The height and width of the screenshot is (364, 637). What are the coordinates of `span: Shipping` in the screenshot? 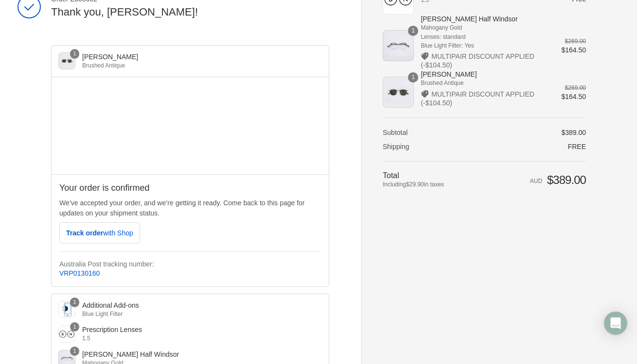 It's located at (395, 147).